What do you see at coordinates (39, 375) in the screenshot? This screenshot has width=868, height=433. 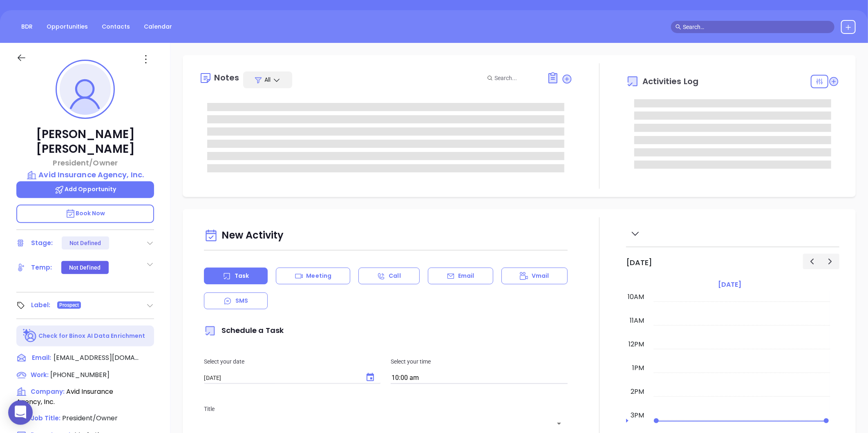 I see `span: Work :` at bounding box center [39, 375].